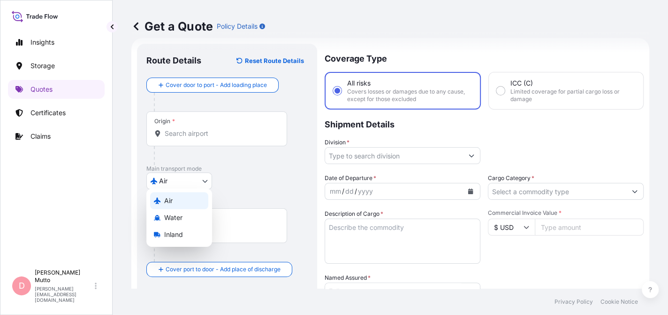 The height and width of the screenshot is (315, 668). What do you see at coordinates (336, 191) in the screenshot?
I see `div: month,` at bounding box center [336, 191].